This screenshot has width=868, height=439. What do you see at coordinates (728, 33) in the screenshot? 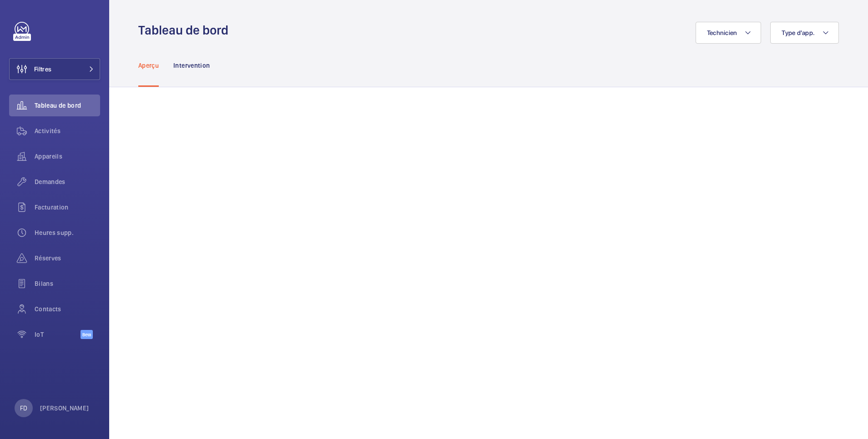
I see `button: Technicien` at bounding box center [728, 33].